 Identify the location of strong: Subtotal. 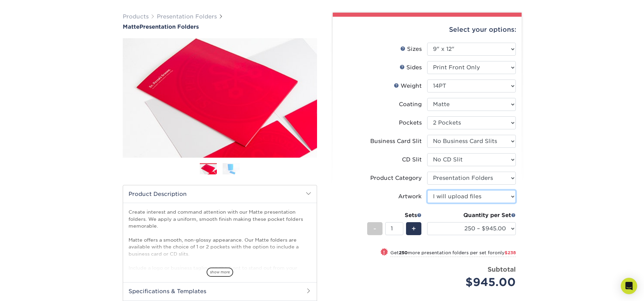
(501, 269).